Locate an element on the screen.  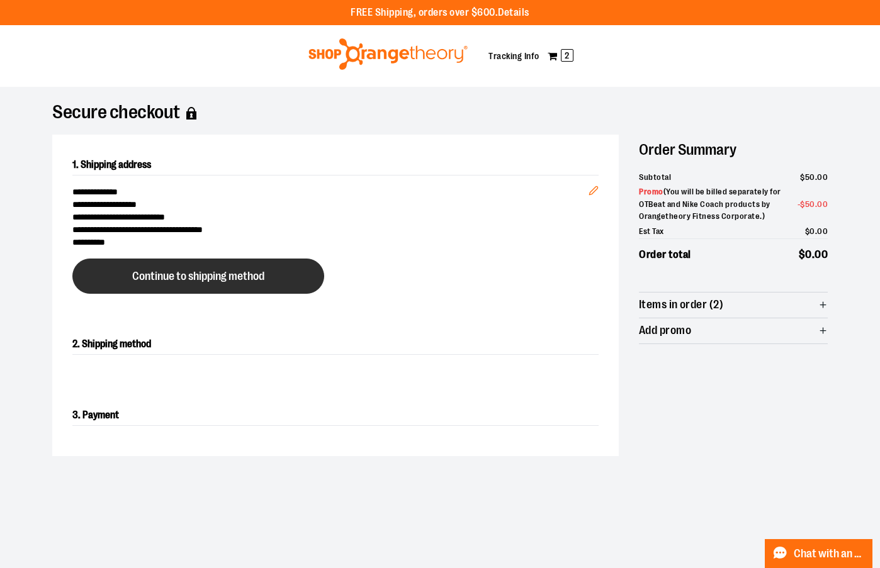
button: Continue to shipping method is located at coordinates (198, 276).